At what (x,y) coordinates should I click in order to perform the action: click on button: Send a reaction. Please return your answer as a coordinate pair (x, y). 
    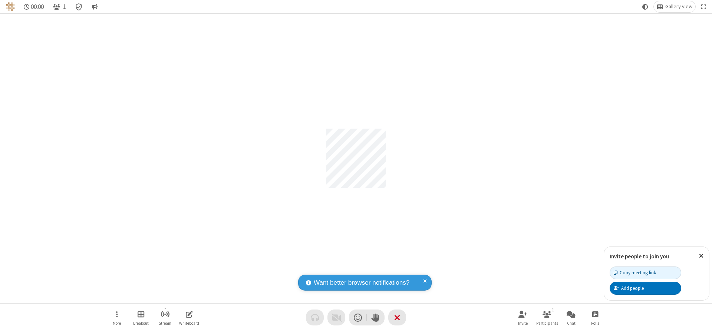
    Looking at the image, I should click on (358, 317).